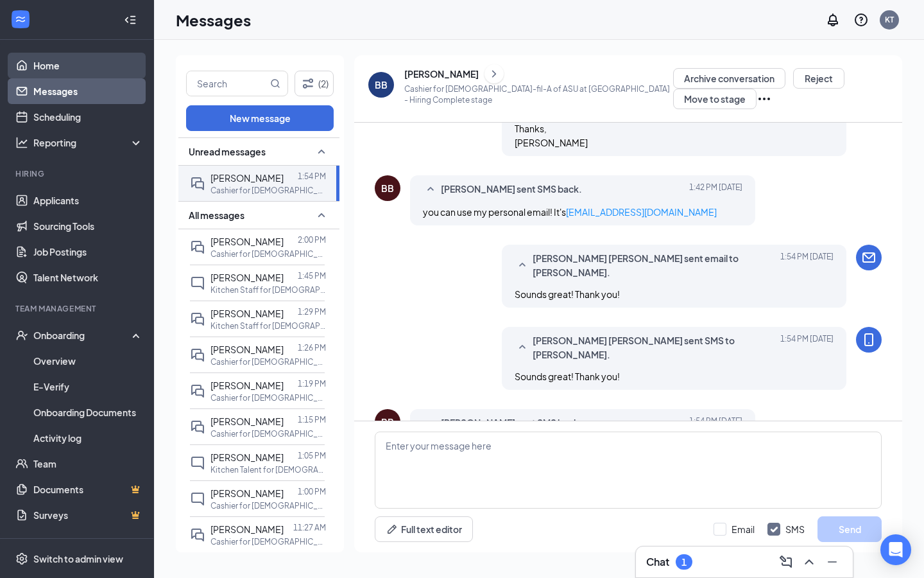 The height and width of the screenshot is (578, 924). Describe the element at coordinates (832, 562) in the screenshot. I see `svg: Minimize` at that location.